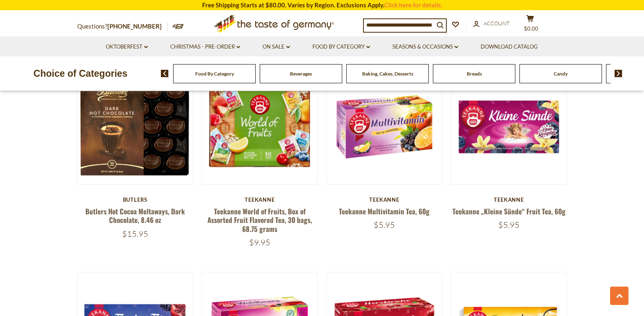  I want to click on a: Candy, so click(561, 73).